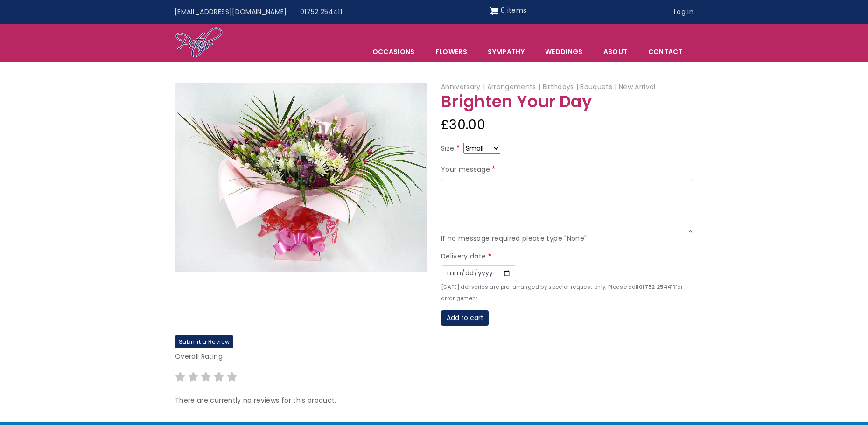  I want to click on span: Arrangements, so click(514, 87).